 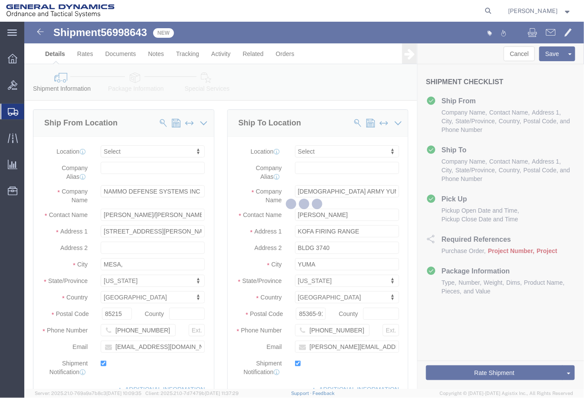 I want to click on span: Client: 2025.21.0-7d7479b, so click(x=192, y=393).